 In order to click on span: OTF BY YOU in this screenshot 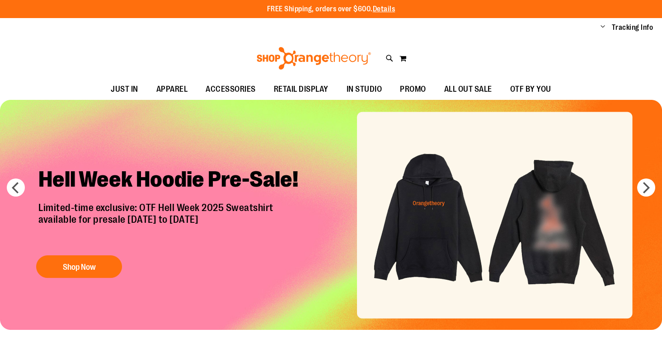, I will do `click(531, 89)`.